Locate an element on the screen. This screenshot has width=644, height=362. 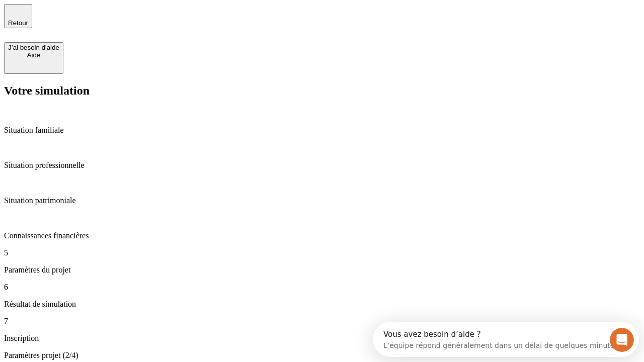
span: Retour is located at coordinates (18, 22).